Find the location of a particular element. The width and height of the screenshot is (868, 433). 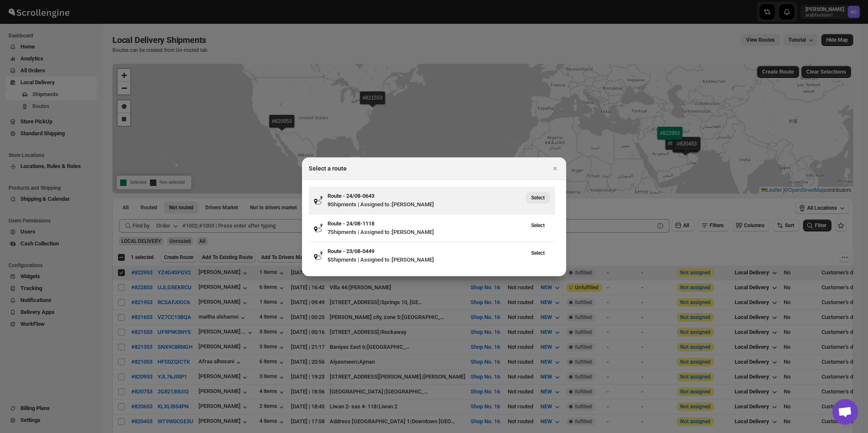

a: Open chat is located at coordinates (845, 412).